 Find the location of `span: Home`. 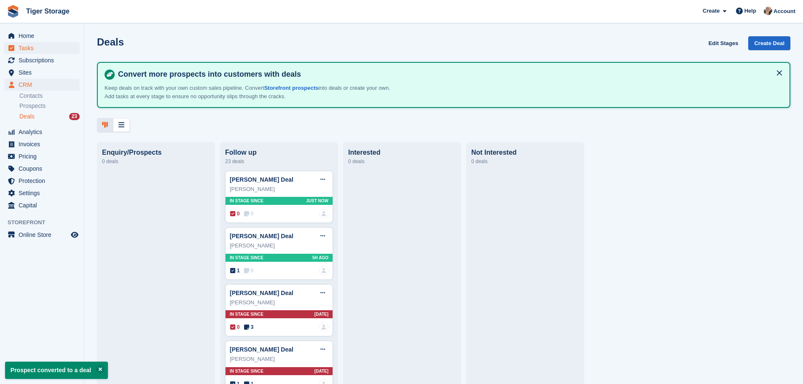

span: Home is located at coordinates (44, 36).